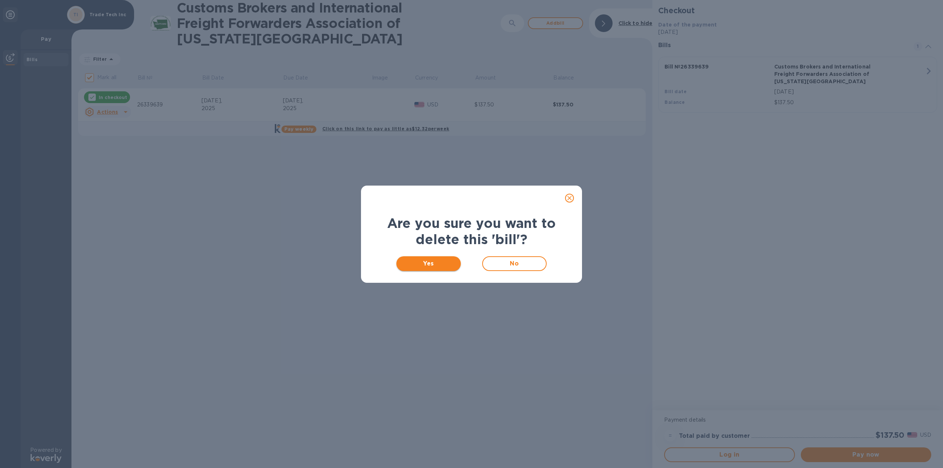 The image size is (943, 468). Describe the element at coordinates (514, 264) in the screenshot. I see `span: No` at that location.